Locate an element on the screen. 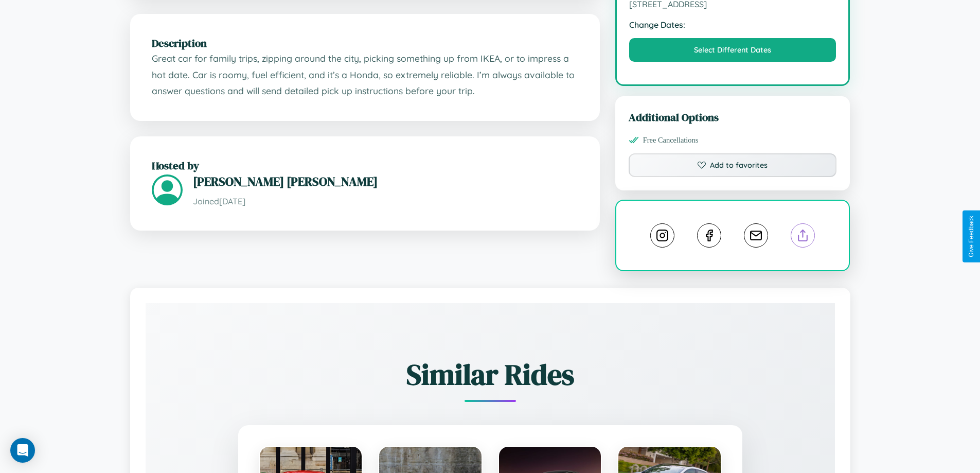  h2: Similar Rides is located at coordinates (490, 374).